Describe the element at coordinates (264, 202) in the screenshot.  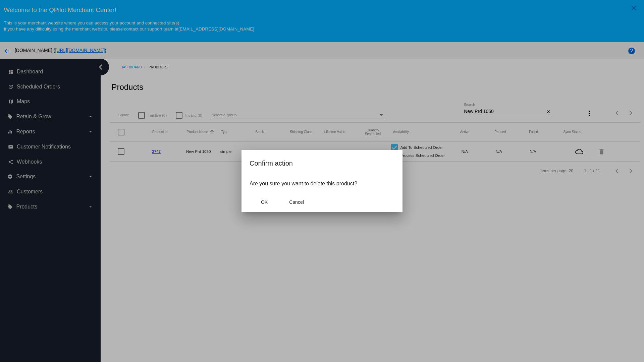
I see `span: OK` at that location.